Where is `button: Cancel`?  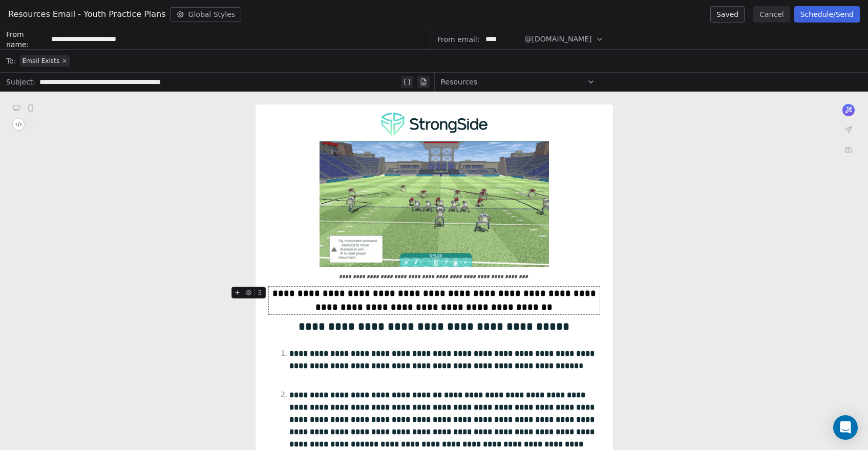 button: Cancel is located at coordinates (772, 14).